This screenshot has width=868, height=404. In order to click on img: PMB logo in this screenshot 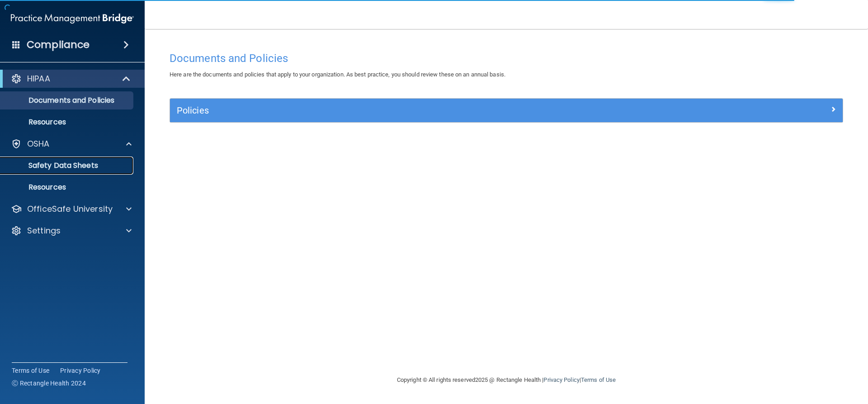, I will do `click(73, 18)`.